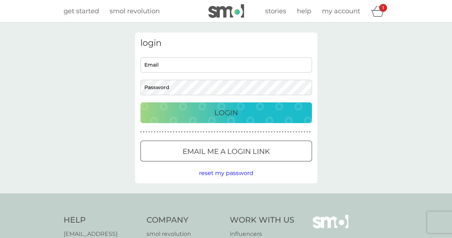  What do you see at coordinates (304, 11) in the screenshot?
I see `span: help` at bounding box center [304, 11].